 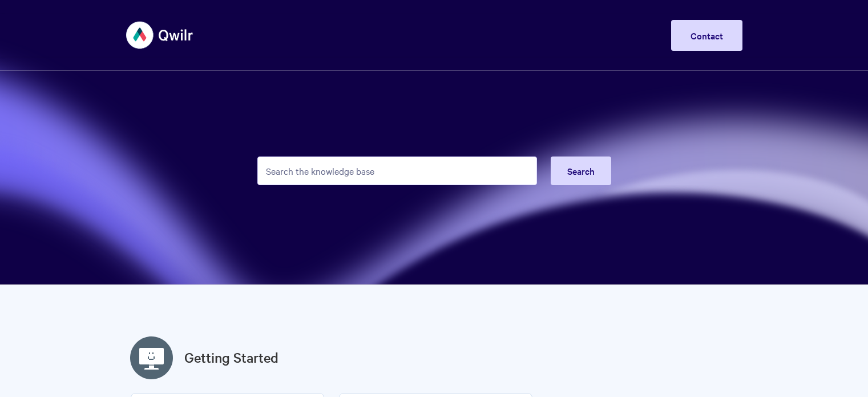 I want to click on input: Search the knowledge base, so click(x=398, y=171).